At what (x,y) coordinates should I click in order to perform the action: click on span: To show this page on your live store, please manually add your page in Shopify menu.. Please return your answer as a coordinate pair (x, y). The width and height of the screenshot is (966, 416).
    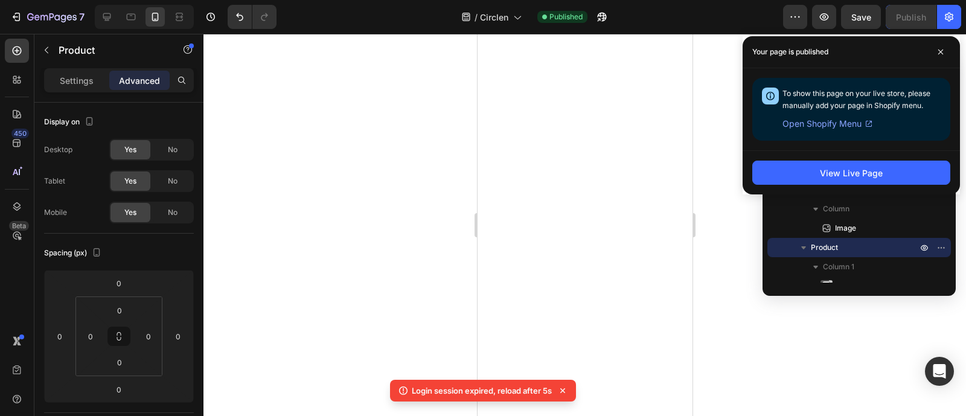
    Looking at the image, I should click on (857, 99).